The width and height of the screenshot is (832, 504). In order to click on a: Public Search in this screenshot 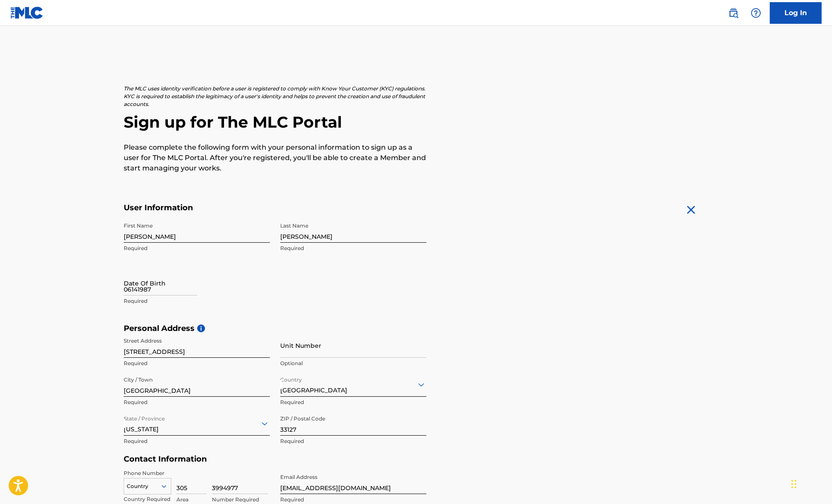, I will do `click(733, 13)`.